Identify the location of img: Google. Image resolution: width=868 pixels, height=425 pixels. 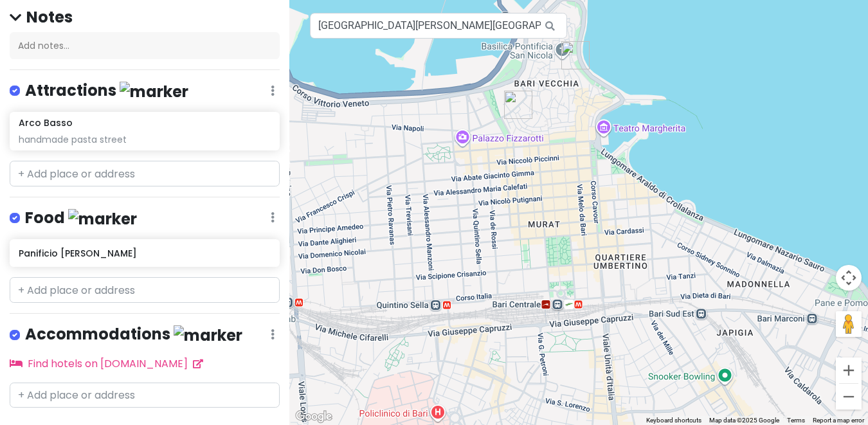
(313, 417).